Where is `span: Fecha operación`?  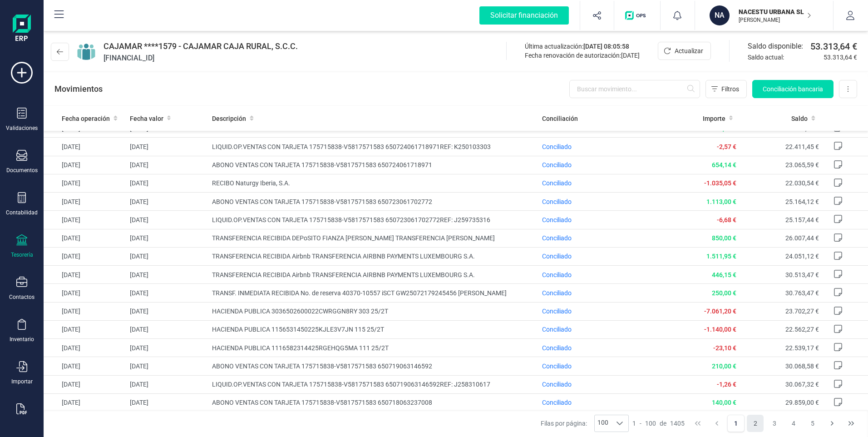 span: Fecha operación is located at coordinates (86, 118).